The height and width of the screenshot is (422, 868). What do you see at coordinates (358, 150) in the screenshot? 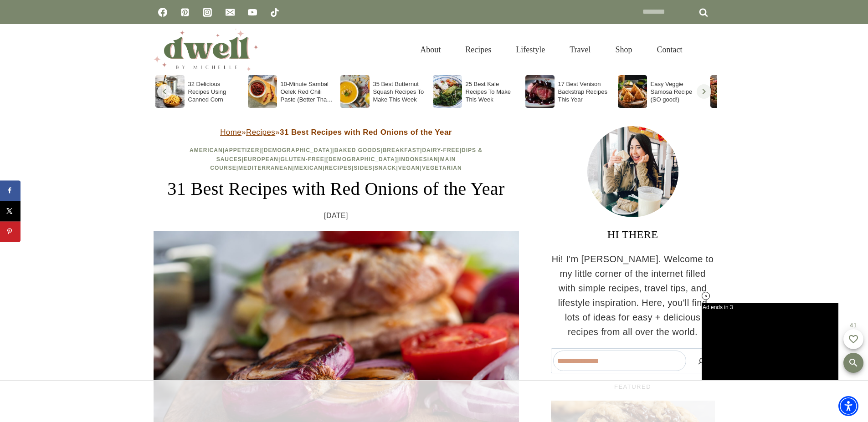
I see `a: Baked Goods` at bounding box center [358, 150].